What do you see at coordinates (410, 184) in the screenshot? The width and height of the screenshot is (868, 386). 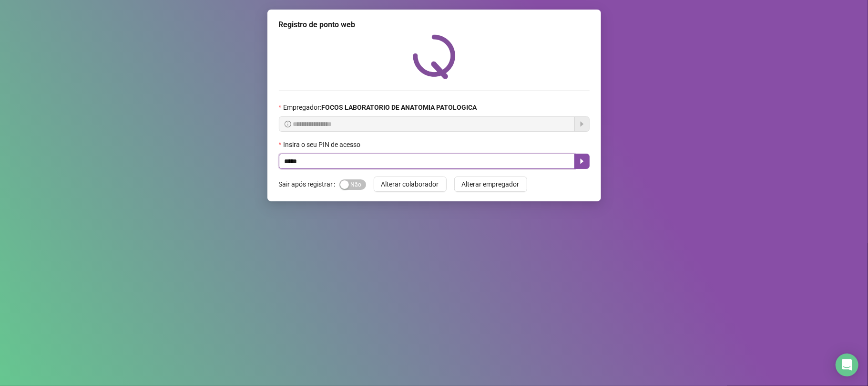 I see `span: Alterar colaborador` at bounding box center [410, 184].